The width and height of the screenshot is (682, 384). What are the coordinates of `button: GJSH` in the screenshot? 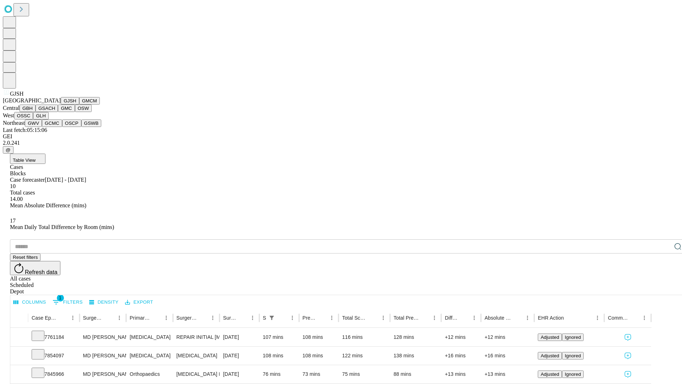 It's located at (70, 101).